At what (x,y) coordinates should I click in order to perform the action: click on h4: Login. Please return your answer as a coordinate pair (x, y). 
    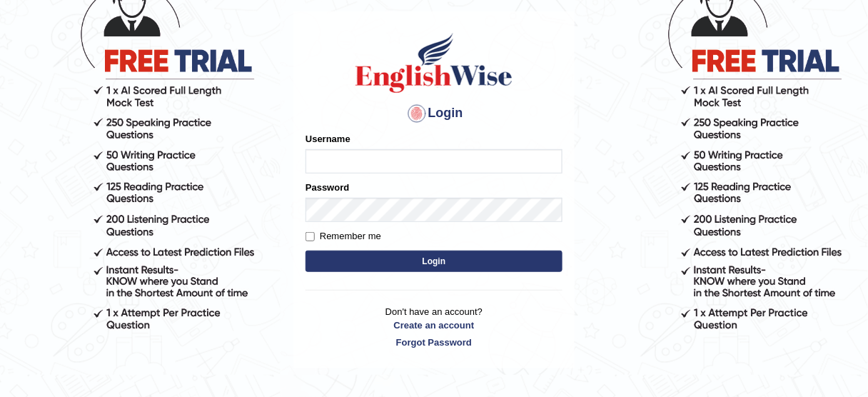
    Looking at the image, I should click on (434, 113).